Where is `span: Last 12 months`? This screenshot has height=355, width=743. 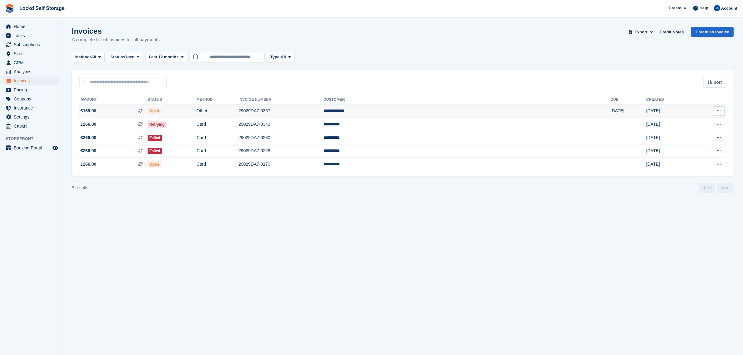 span: Last 12 months is located at coordinates (164, 57).